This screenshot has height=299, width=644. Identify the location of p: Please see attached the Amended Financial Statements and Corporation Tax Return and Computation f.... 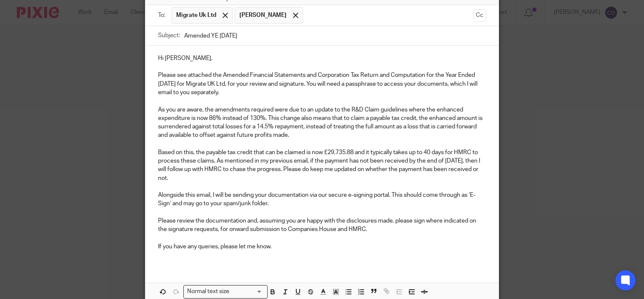
(322, 84).